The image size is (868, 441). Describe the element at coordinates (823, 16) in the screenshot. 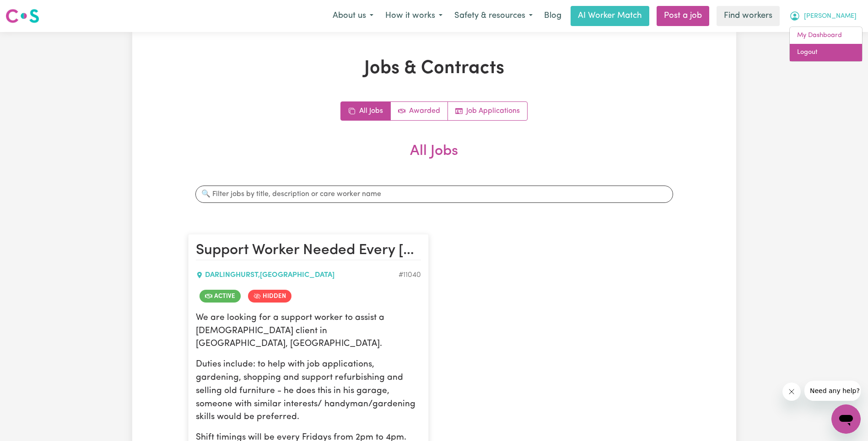

I see `button: My Account` at that location.